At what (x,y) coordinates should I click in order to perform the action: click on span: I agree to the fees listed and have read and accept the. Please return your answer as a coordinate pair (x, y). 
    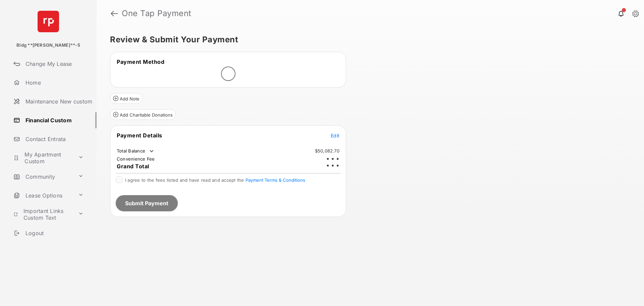
    Looking at the image, I should click on (215, 180).